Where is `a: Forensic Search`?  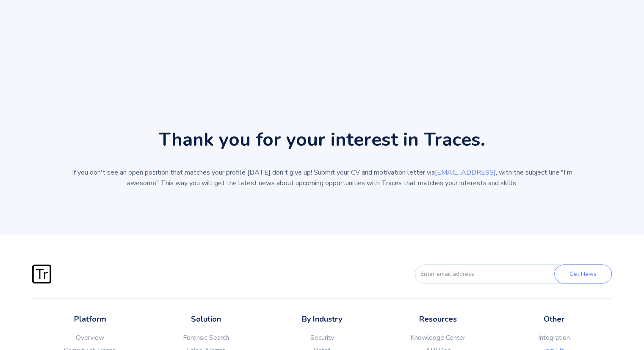
a: Forensic Search is located at coordinates (206, 338).